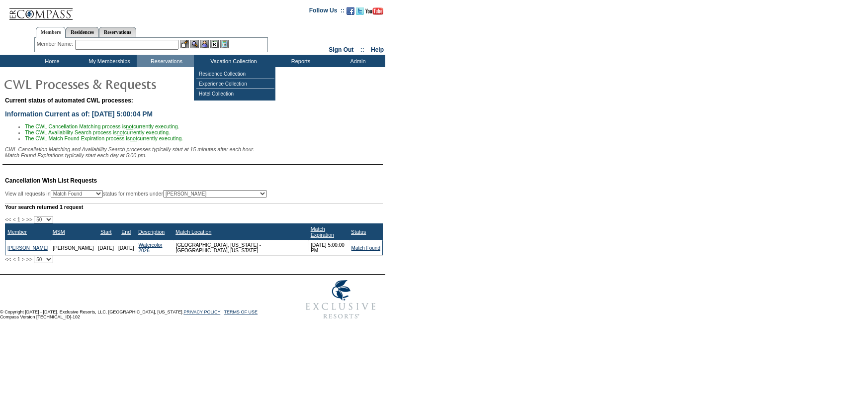  Describe the element at coordinates (51, 32) in the screenshot. I see `a: Members` at that location.